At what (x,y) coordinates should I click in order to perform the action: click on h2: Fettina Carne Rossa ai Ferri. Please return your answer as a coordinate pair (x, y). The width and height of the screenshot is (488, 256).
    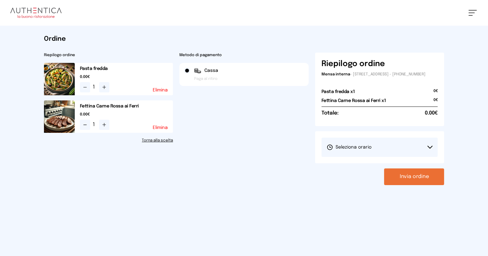
    Looking at the image, I should click on (127, 106).